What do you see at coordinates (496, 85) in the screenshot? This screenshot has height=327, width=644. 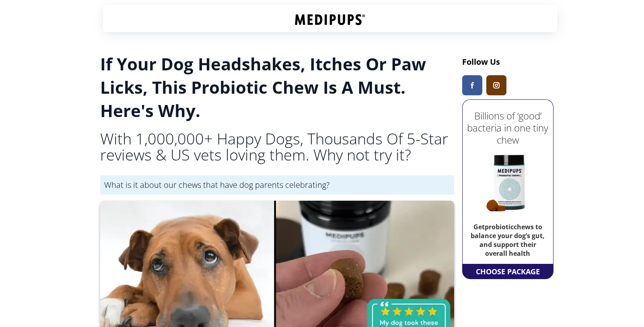 I see `img: Medipups Instagram` at bounding box center [496, 85].